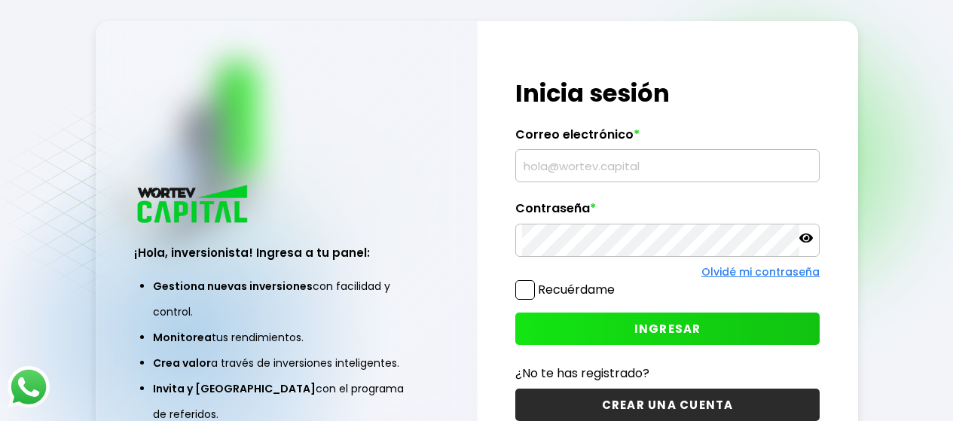 The height and width of the screenshot is (421, 953). Describe the element at coordinates (286, 363) in the screenshot. I see `li: a través de inversiones inteligentes.` at that location.